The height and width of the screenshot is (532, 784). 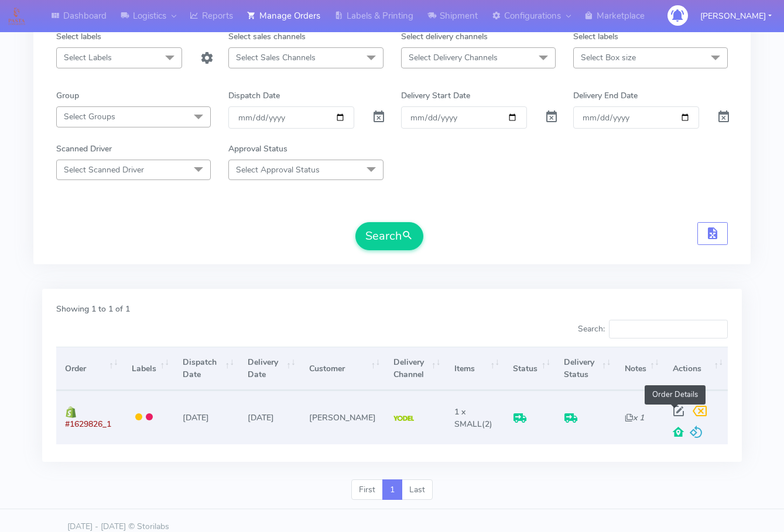 What do you see at coordinates (67, 95) in the screenshot?
I see `label: Group` at bounding box center [67, 95].